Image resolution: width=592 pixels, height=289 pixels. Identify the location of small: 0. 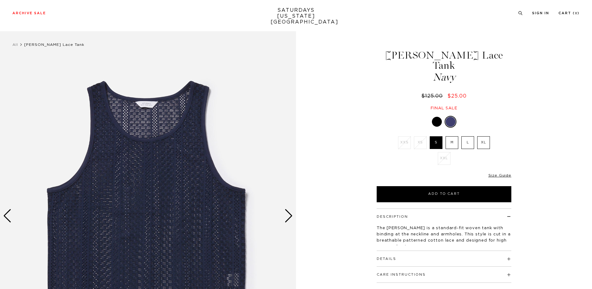
(576, 13).